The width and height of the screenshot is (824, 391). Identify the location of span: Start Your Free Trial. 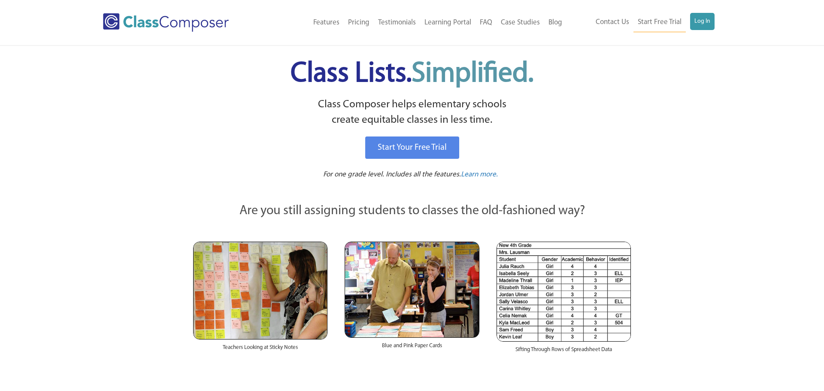
(412, 148).